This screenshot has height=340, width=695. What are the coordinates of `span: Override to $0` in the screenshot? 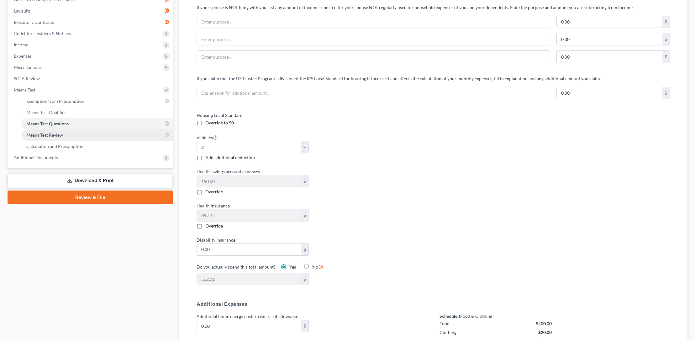 It's located at (219, 123).